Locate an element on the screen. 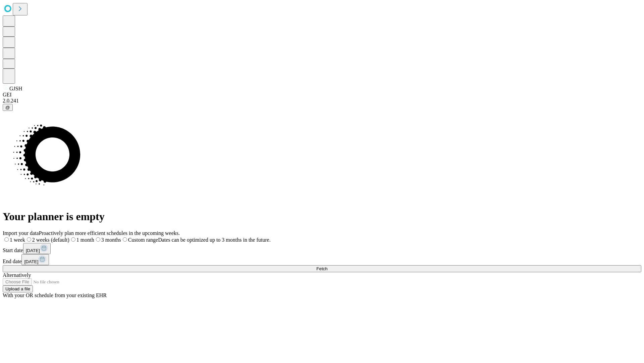  input: 2 weeks (default) is located at coordinates (29, 239).